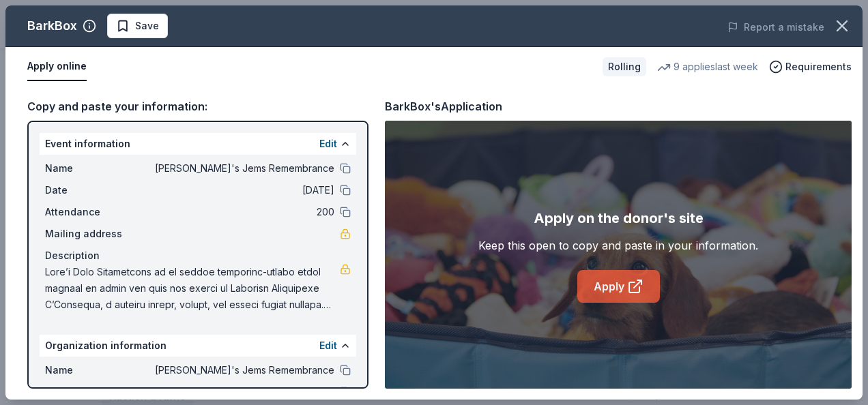  I want to click on span: Date, so click(90, 190).